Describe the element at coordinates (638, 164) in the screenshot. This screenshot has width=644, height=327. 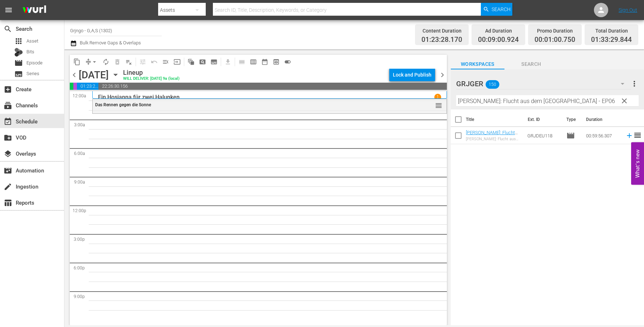
I see `button: Open Feedback Widget` at that location.